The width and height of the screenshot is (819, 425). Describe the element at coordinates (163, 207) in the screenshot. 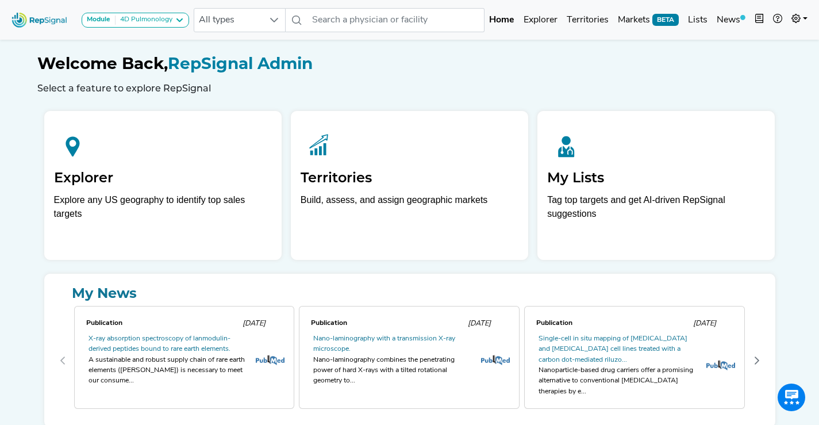

I see `div: Explore any US geography to identify top sales targets` at that location.